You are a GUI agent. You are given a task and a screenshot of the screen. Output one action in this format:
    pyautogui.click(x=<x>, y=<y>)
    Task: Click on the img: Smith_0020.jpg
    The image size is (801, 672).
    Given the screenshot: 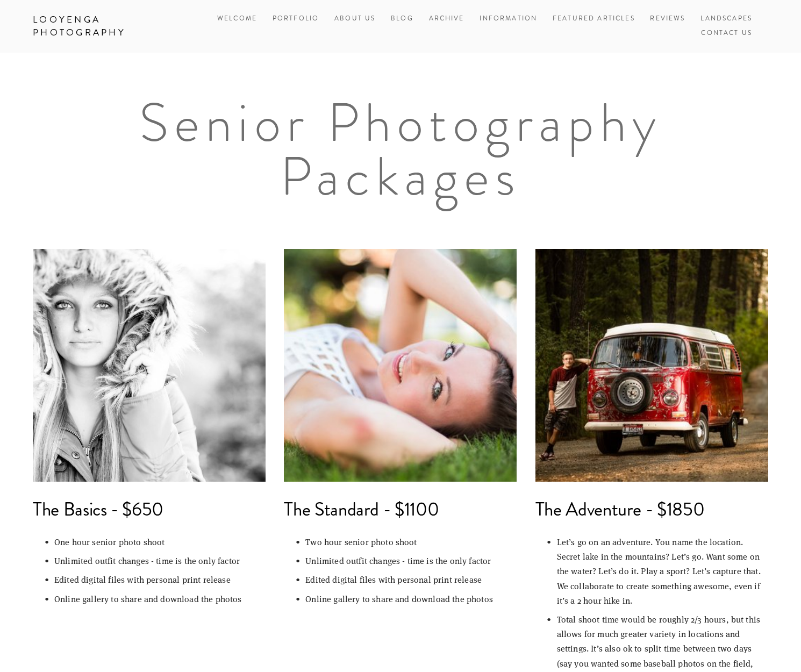 What is the action you would take?
    pyautogui.click(x=652, y=365)
    